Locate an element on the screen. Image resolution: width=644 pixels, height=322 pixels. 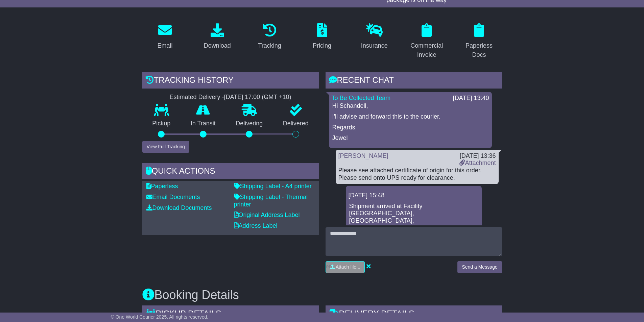
div: Estimated Delivery - is located at coordinates (230, 97).